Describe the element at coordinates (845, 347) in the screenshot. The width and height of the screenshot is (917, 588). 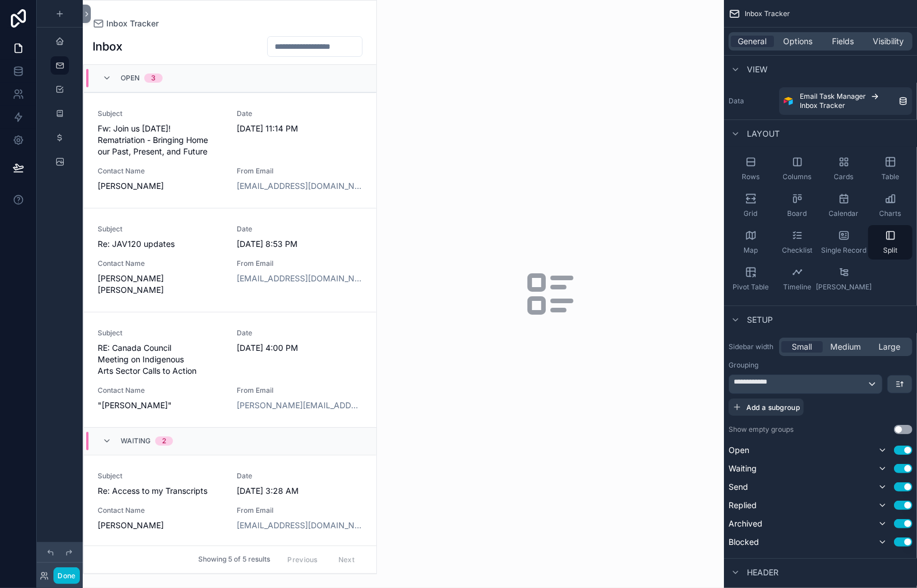
I see `span: Medium` at that location.